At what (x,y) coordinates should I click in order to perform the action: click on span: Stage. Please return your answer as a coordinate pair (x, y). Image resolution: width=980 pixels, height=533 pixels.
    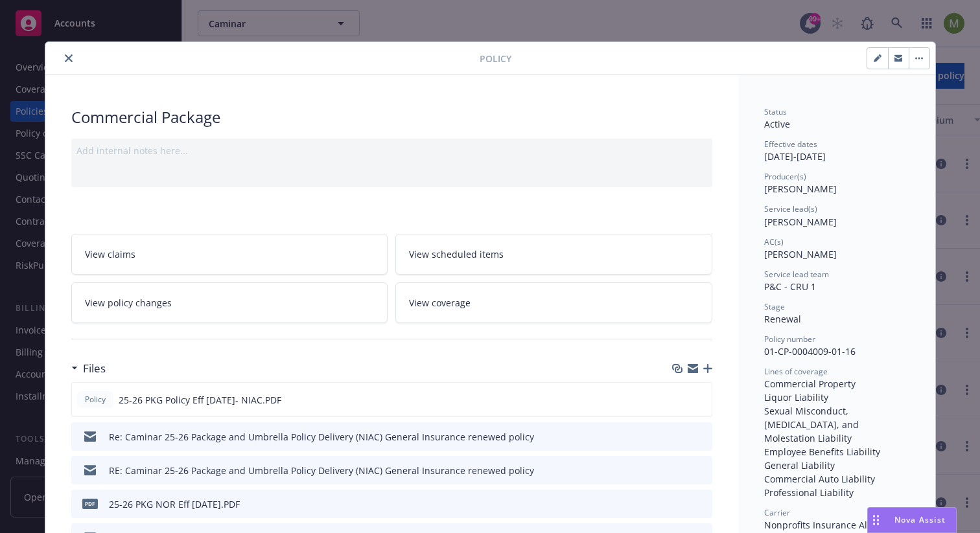
    Looking at the image, I should click on (774, 306).